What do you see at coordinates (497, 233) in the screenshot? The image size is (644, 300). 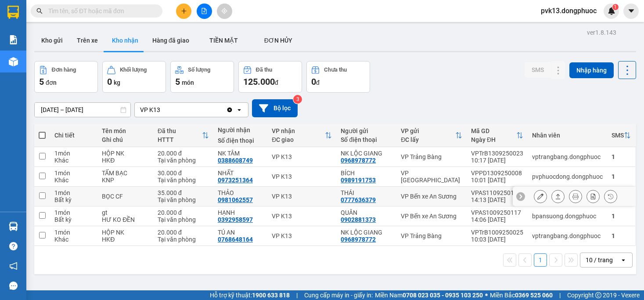 I see `div: VPTrB1009250025` at bounding box center [497, 233].